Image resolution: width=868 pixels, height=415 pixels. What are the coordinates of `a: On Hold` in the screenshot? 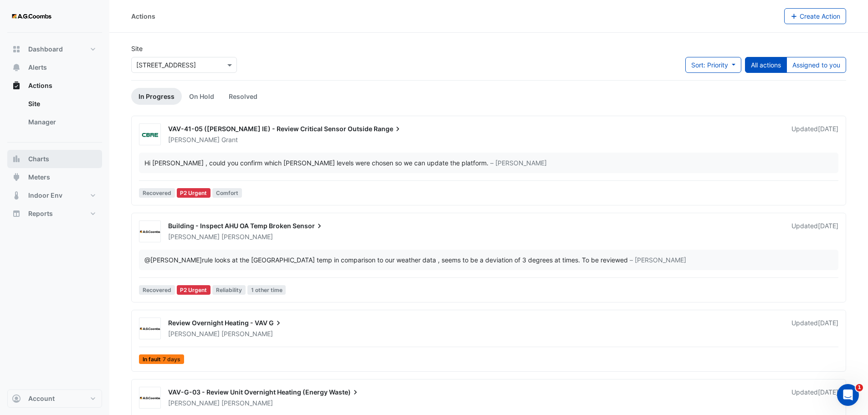 It's located at (201, 96).